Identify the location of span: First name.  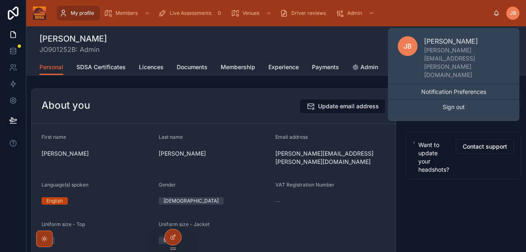
(54, 136).